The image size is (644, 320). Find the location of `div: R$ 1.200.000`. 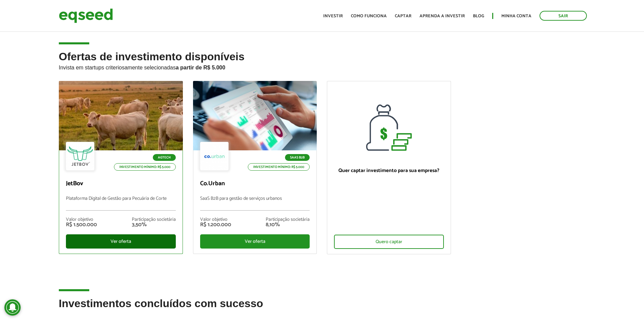

div: R$ 1.200.000 is located at coordinates (216, 225).